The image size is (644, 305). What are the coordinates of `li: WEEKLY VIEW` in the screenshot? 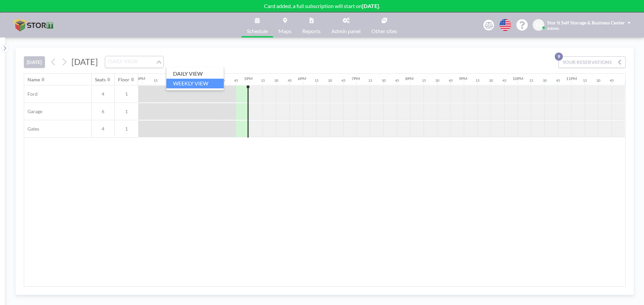 It's located at (195, 84).